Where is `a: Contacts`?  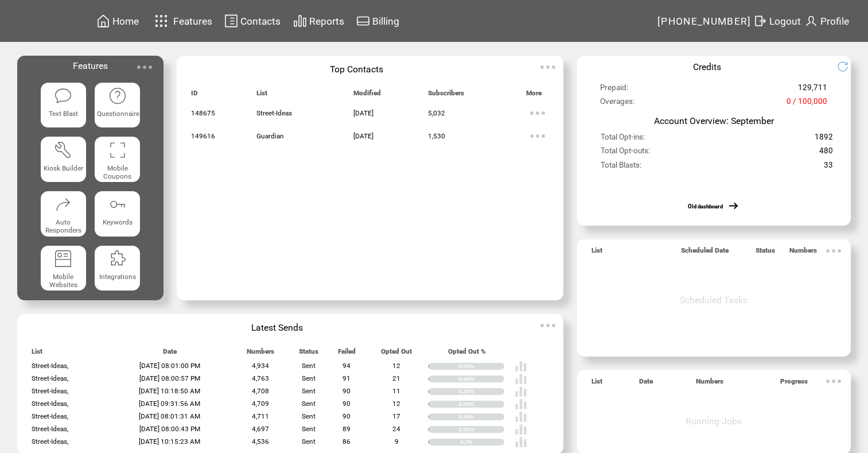 a: Contacts is located at coordinates (252, 21).